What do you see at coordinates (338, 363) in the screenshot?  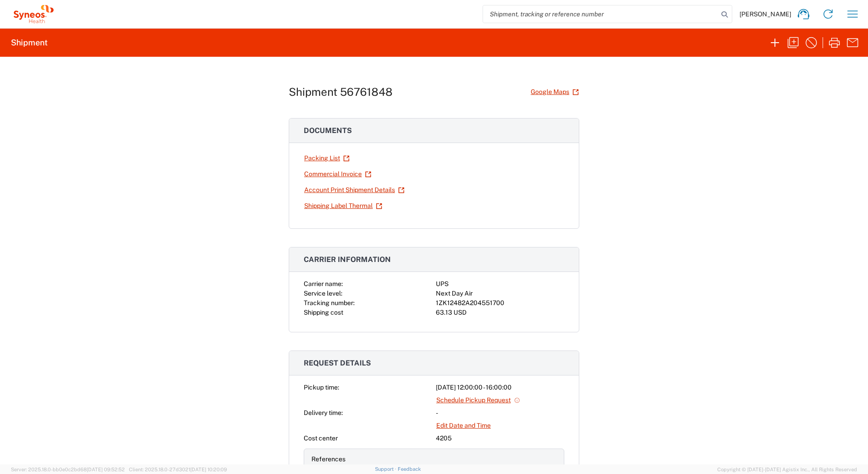 I see `span: Request details` at bounding box center [338, 363].